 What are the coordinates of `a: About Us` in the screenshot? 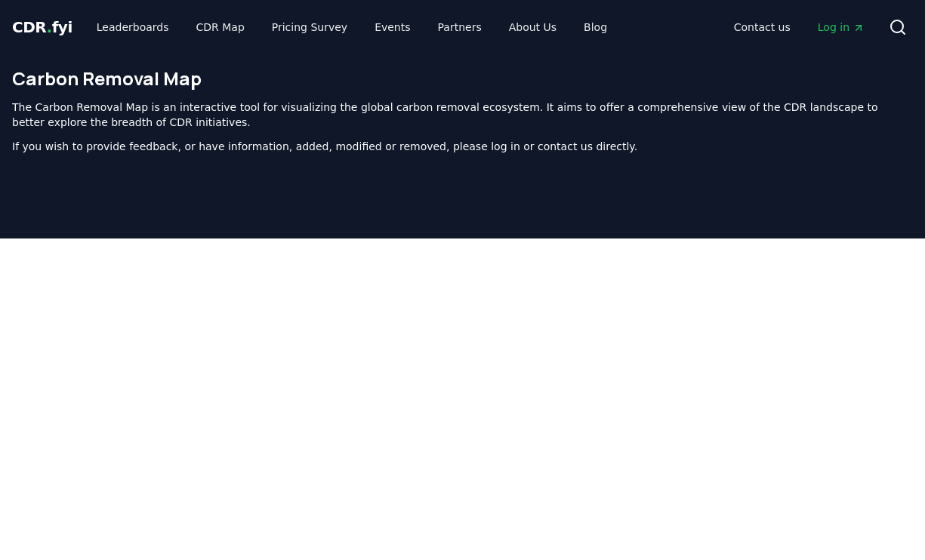 It's located at (532, 27).